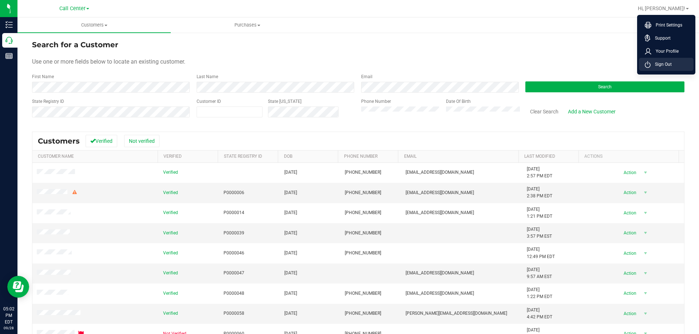 The height and width of the screenshot is (334, 699). What do you see at coordinates (361, 156) in the screenshot?
I see `a: Phone Number` at bounding box center [361, 156].